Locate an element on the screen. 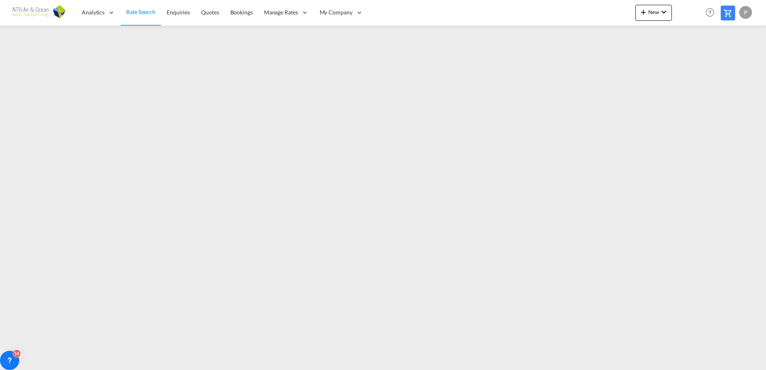 This screenshot has width=766, height=370. span: Rate Search is located at coordinates (141, 12).